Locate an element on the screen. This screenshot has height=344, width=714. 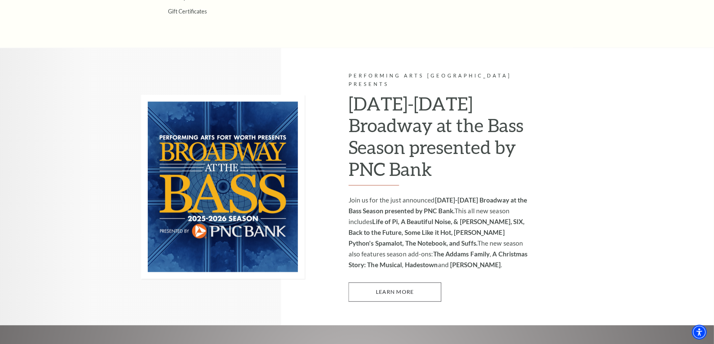
a: Gift Certificates is located at coordinates (187, 11).